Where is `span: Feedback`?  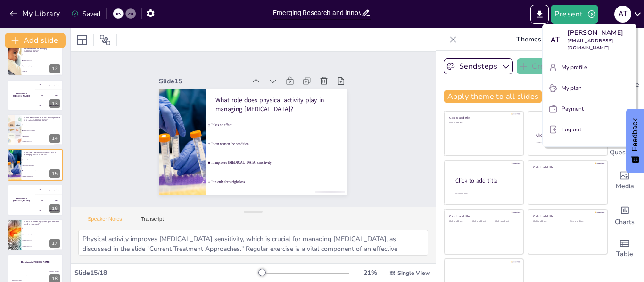
span: Feedback is located at coordinates (635, 134).